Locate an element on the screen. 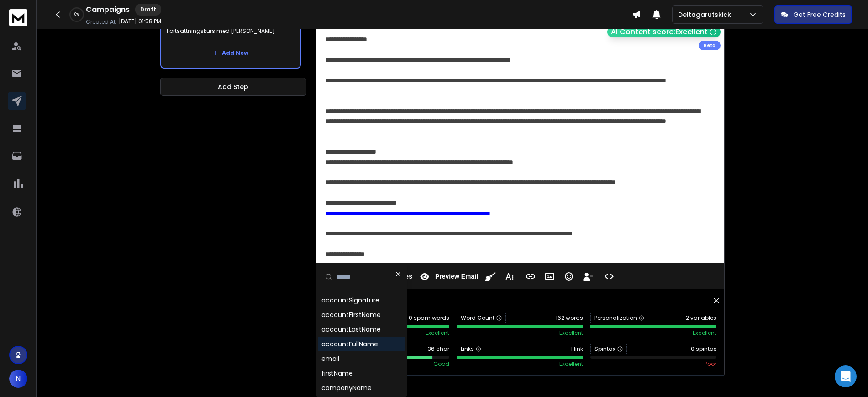 The image size is (868, 397). h1: Campaigns is located at coordinates (108, 10).